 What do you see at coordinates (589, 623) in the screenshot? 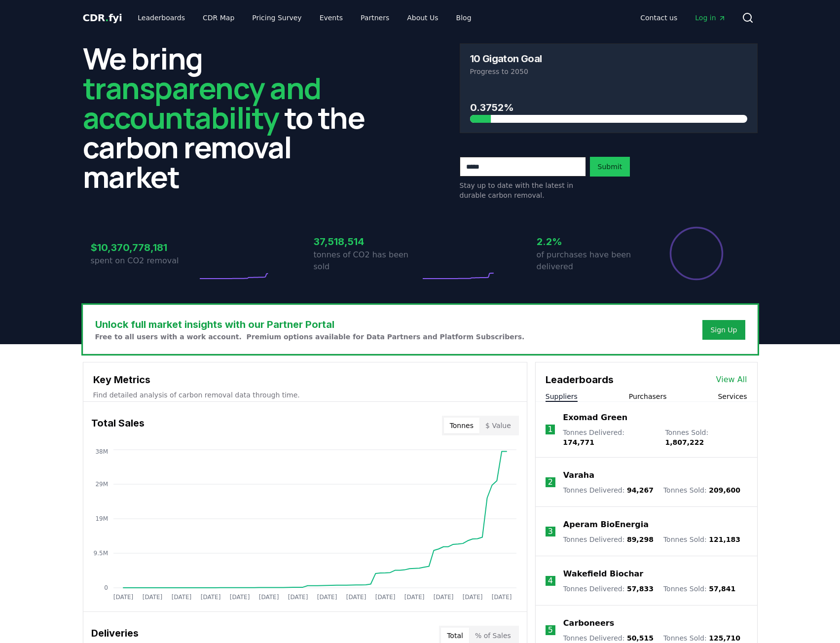
I see `p: Carboneers` at bounding box center [589, 623].